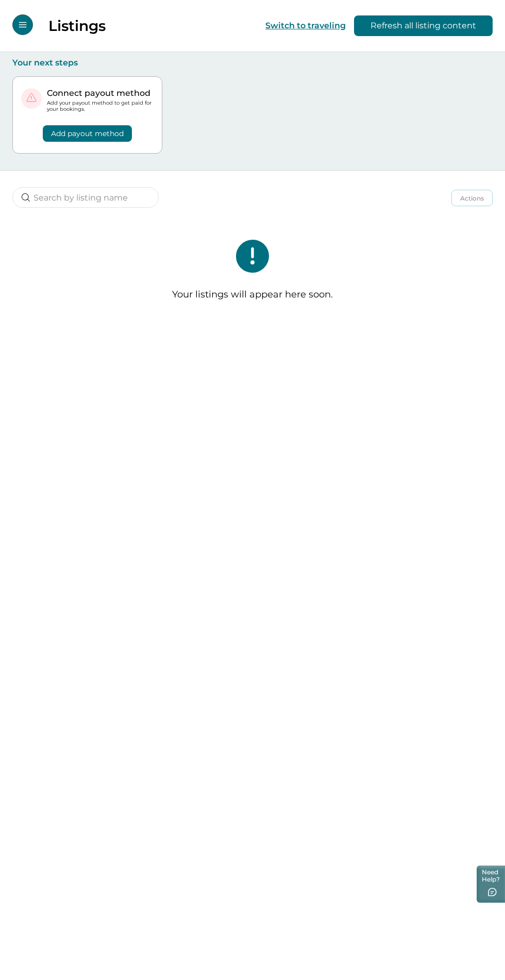  Describe the element at coordinates (423, 26) in the screenshot. I see `button: Refresh all listing content` at that location.